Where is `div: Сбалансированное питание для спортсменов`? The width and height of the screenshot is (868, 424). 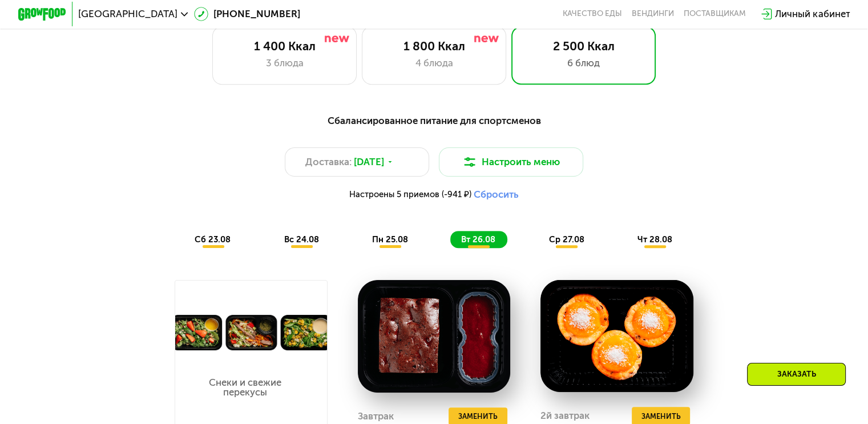
div: Сбалансированное питание для спортсменов is located at coordinates (434, 120).